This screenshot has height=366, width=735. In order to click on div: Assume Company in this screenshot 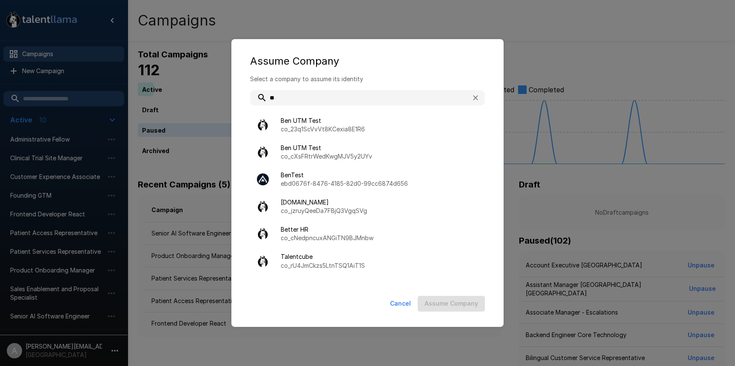, I will do `click(367, 61)`.